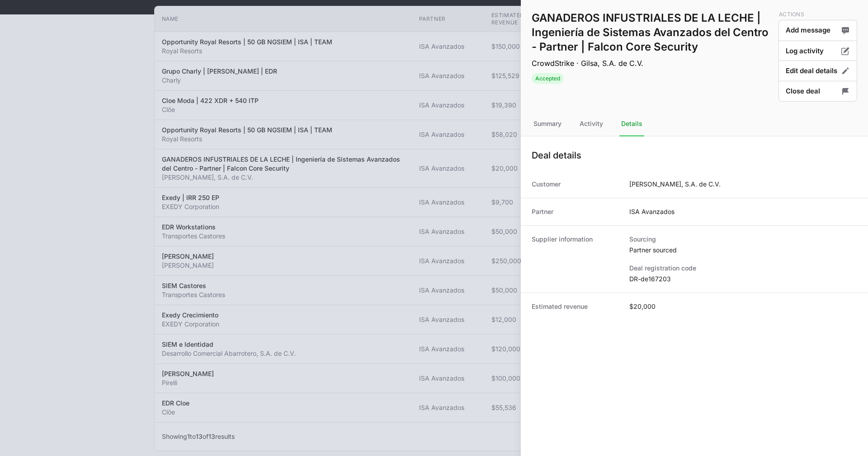 The width and height of the screenshot is (868, 456). What do you see at coordinates (548, 124) in the screenshot?
I see `div: Summary` at bounding box center [548, 124].